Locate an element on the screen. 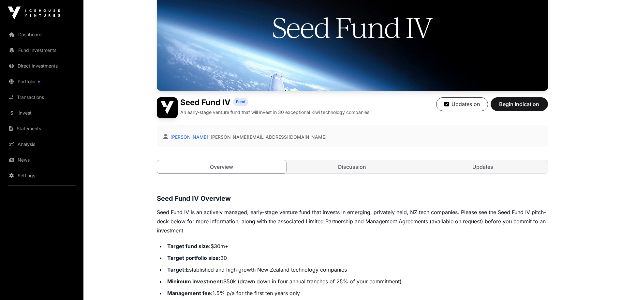 This screenshot has width=621, height=300. p: Seed Fund IV is an actively managed, early-stage venture fund that invests in emerging, privately... is located at coordinates (352, 221).